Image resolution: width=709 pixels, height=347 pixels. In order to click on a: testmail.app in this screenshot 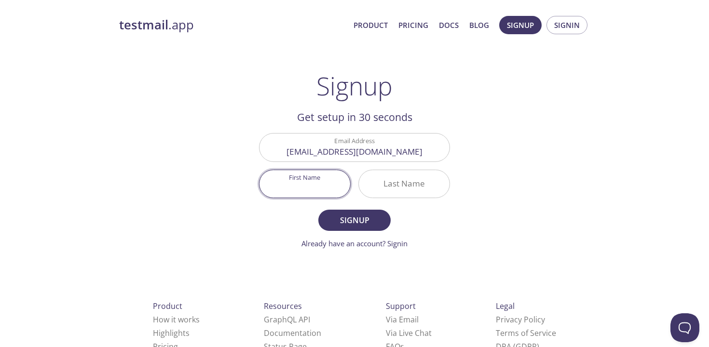, I will do `click(233, 25)`.